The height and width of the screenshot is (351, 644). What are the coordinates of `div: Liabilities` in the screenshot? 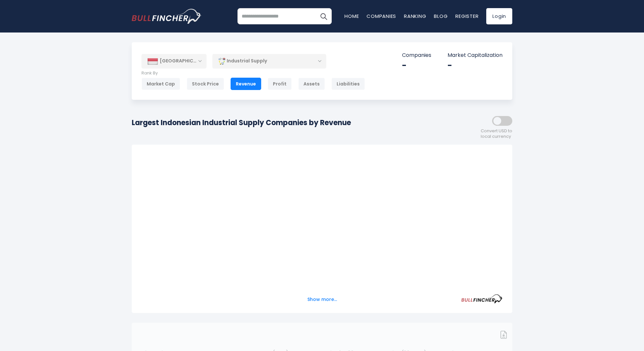 It's located at (348, 84).